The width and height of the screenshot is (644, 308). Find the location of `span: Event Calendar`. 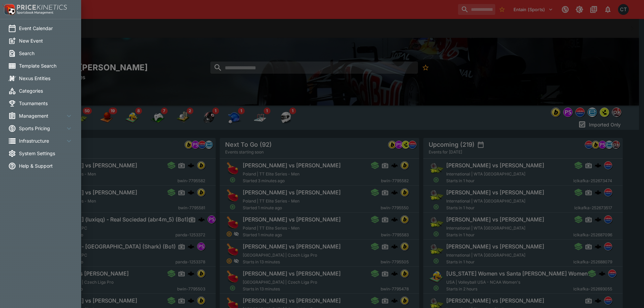

span: Event Calendar is located at coordinates (46, 28).